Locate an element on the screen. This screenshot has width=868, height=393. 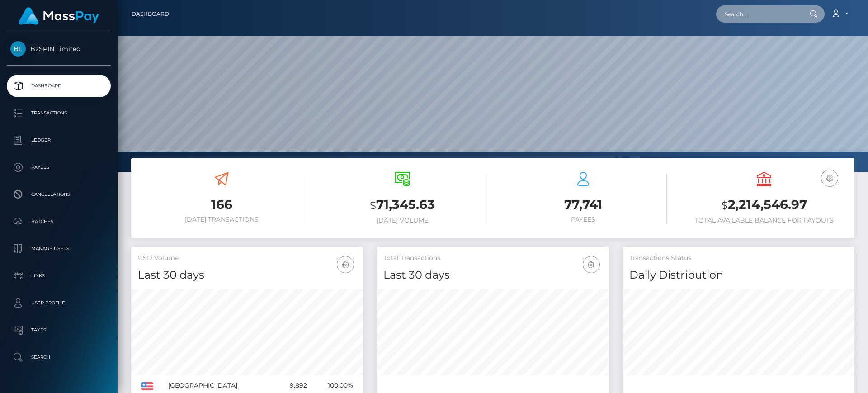
h3: 71,345.63 is located at coordinates (403, 205).